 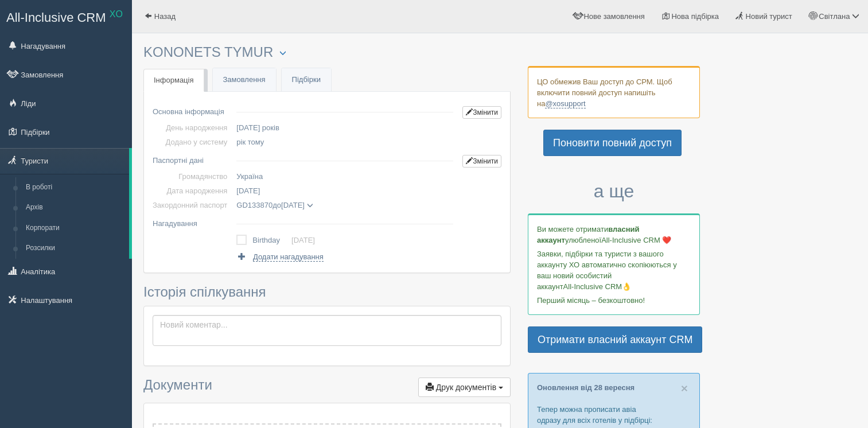 I want to click on td: Закордонний паспорт, so click(x=192, y=205).